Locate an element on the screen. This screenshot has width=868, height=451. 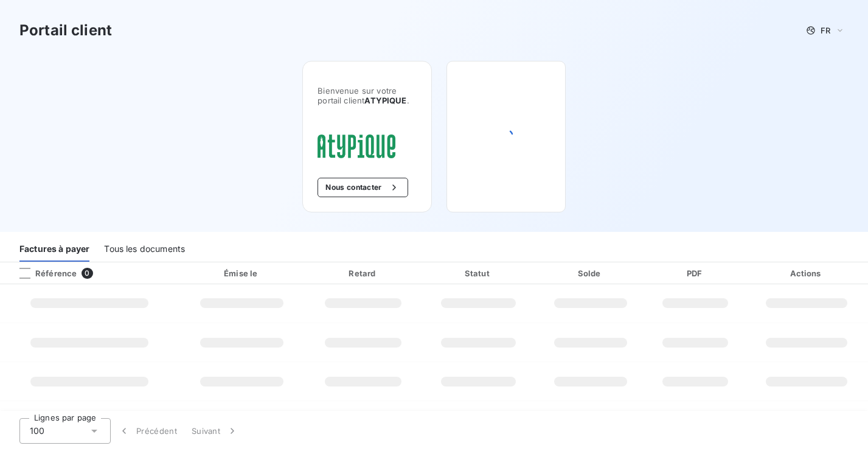
span: 100 is located at coordinates (37, 431).